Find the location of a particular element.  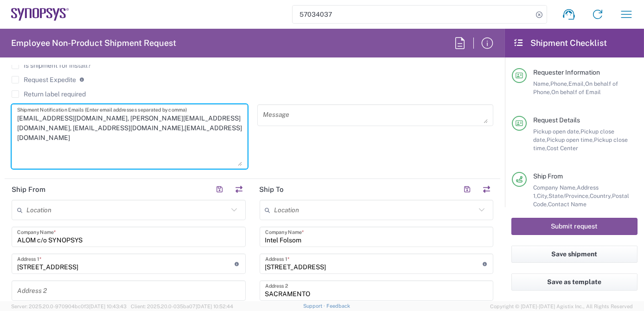

span: Ship From is located at coordinates (548, 176).